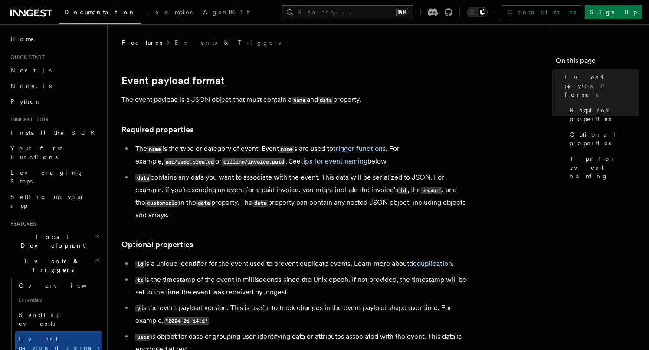 The width and height of the screenshot is (649, 350). I want to click on a: Setting up your app, so click(54, 201).